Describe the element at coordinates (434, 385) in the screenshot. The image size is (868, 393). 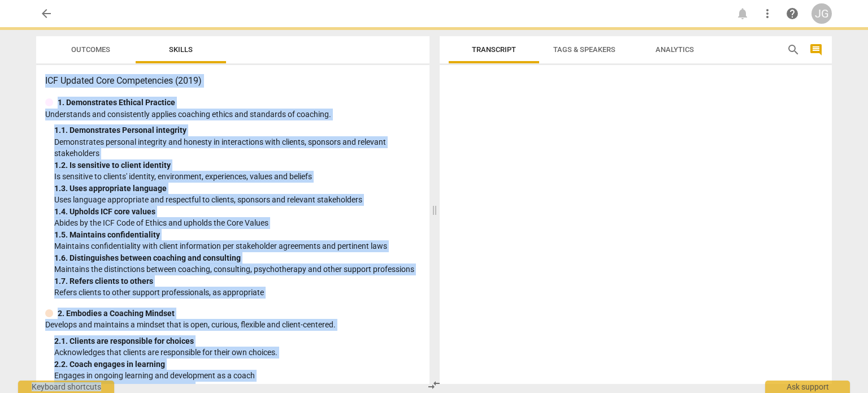
I see `span: compare_arrows` at that location.